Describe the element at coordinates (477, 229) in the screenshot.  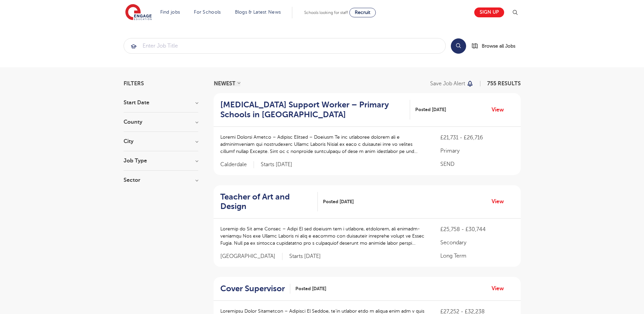
I see `p: £25,758 - £30,744` at that location.